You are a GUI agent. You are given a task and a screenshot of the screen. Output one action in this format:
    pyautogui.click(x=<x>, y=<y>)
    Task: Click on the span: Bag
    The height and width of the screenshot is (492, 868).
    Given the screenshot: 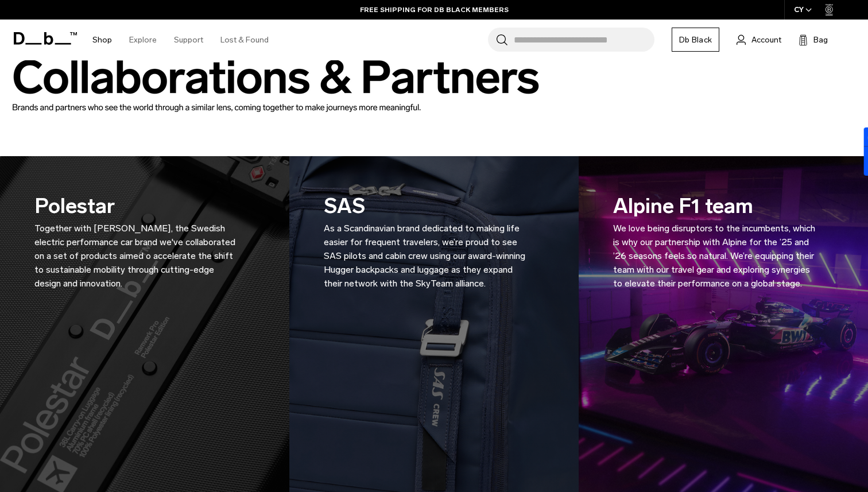 What is the action you would take?
    pyautogui.click(x=820, y=39)
    